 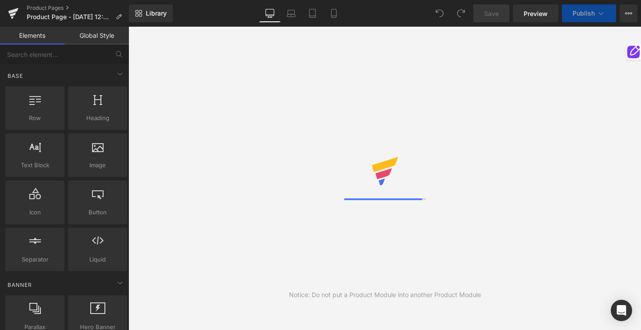 I want to click on span: Separator, so click(x=35, y=259).